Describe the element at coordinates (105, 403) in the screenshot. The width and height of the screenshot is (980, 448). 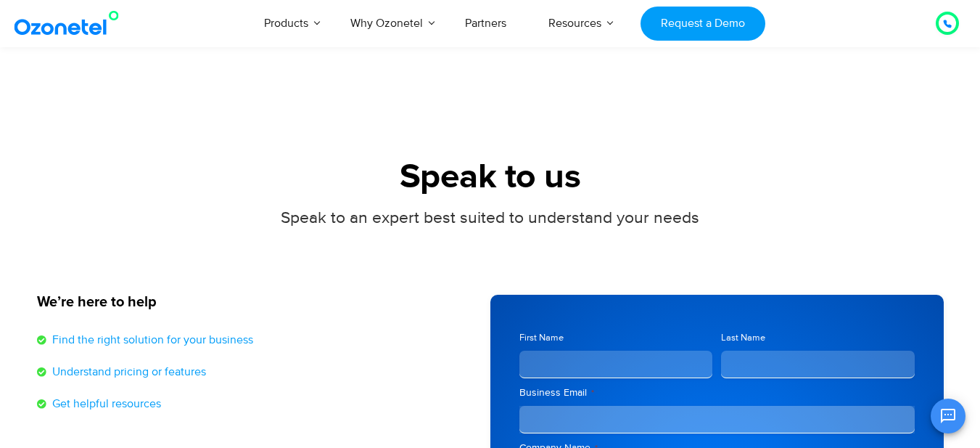
I see `span: Get helpful resources` at that location.